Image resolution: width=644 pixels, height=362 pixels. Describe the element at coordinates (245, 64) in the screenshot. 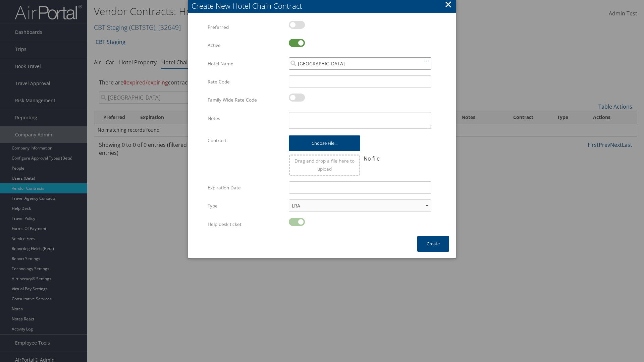

I see `label: Hotel Name` at that location.